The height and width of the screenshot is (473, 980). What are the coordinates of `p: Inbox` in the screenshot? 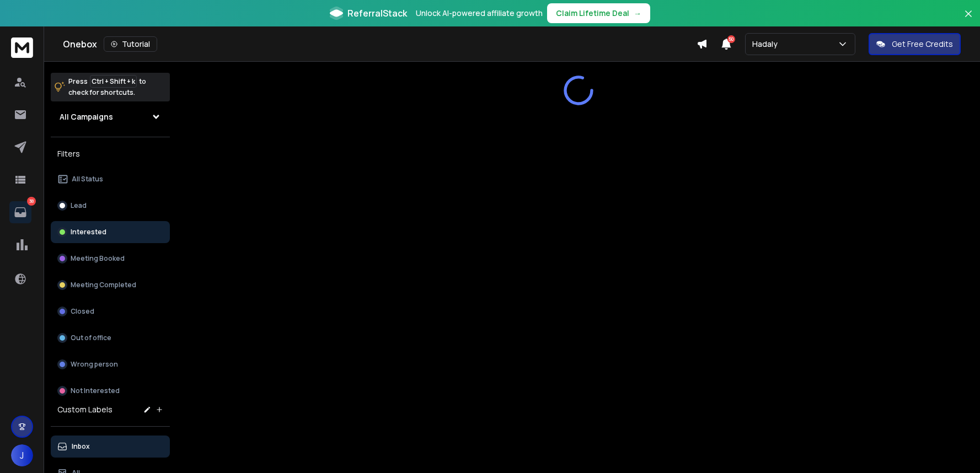 It's located at (80, 446).